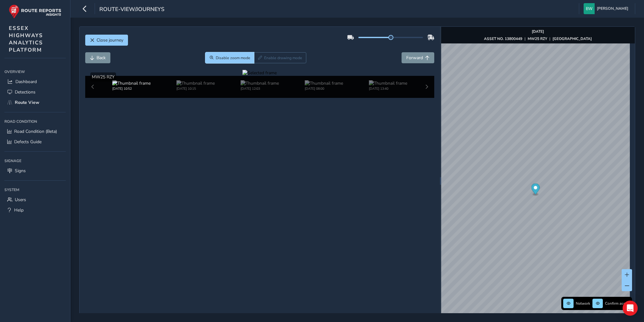 The image size is (644, 322). Describe the element at coordinates (21, 200) in the screenshot. I see `span: Users` at that location.